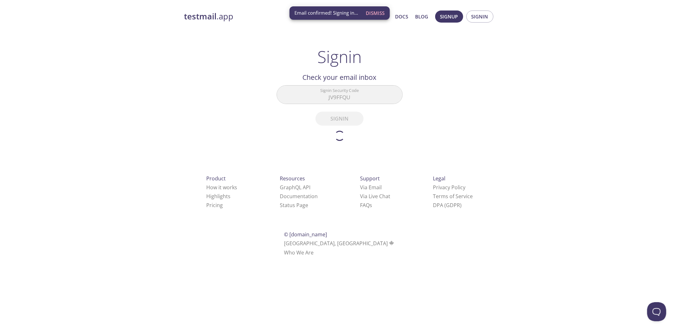 The height and width of the screenshot is (334, 679). I want to click on a: Who We Are, so click(299, 253).